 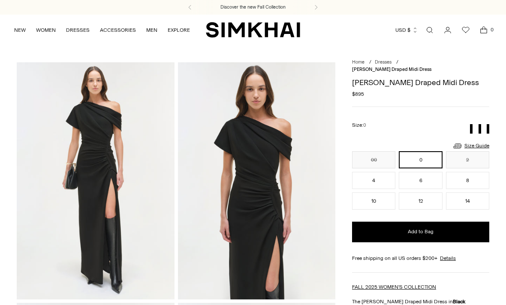 What do you see at coordinates (421, 201) in the screenshot?
I see `button: 12` at bounding box center [421, 201].